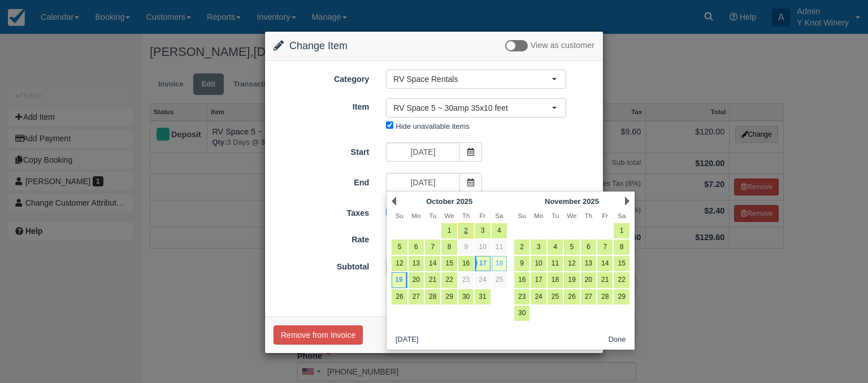 Image resolution: width=868 pixels, height=383 pixels. Describe the element at coordinates (617, 340) in the screenshot. I see `button: Done` at that location.